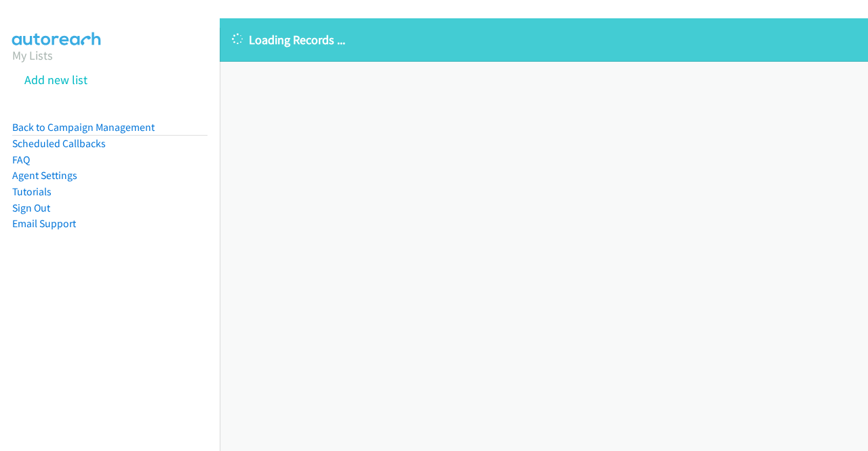 Image resolution: width=868 pixels, height=451 pixels. Describe the element at coordinates (31, 208) in the screenshot. I see `a: Sign Out` at that location.